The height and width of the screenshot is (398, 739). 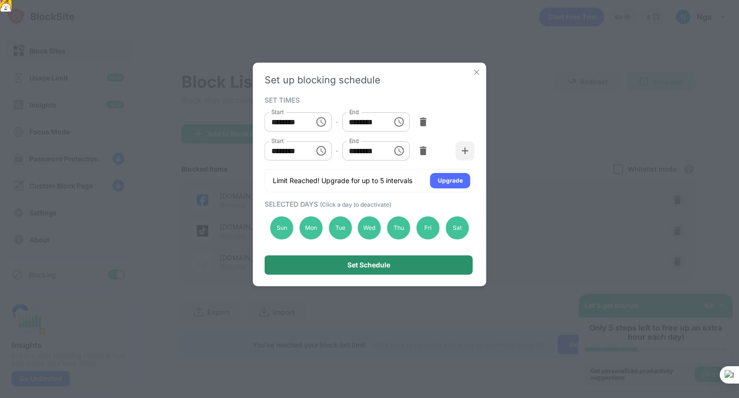 What do you see at coordinates (369, 265) in the screenshot?
I see `div: Set Schedule` at bounding box center [369, 265].